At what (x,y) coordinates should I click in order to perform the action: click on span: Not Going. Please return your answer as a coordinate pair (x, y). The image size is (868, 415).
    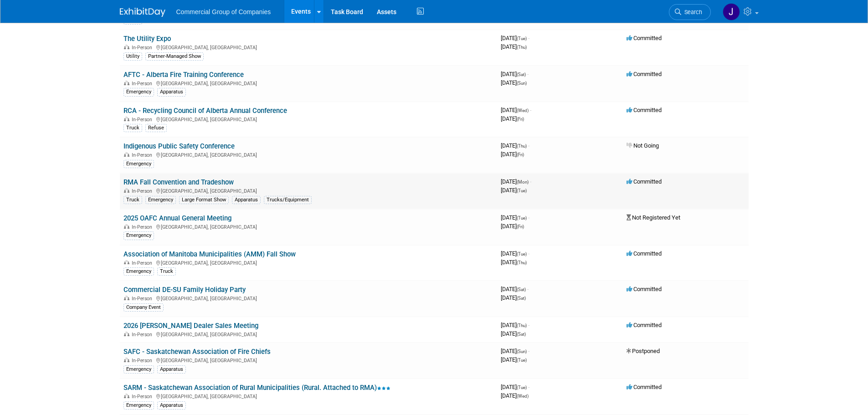
    Looking at the image, I should click on (643, 145).